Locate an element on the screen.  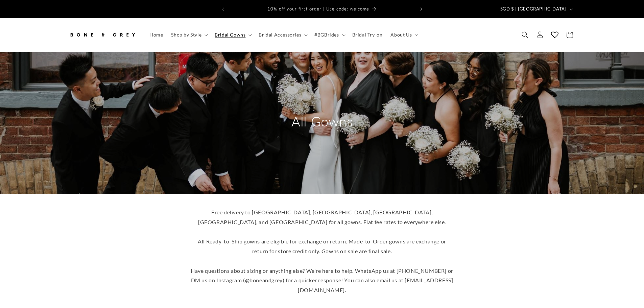
h2: All Gowns is located at coordinates (322, 121).